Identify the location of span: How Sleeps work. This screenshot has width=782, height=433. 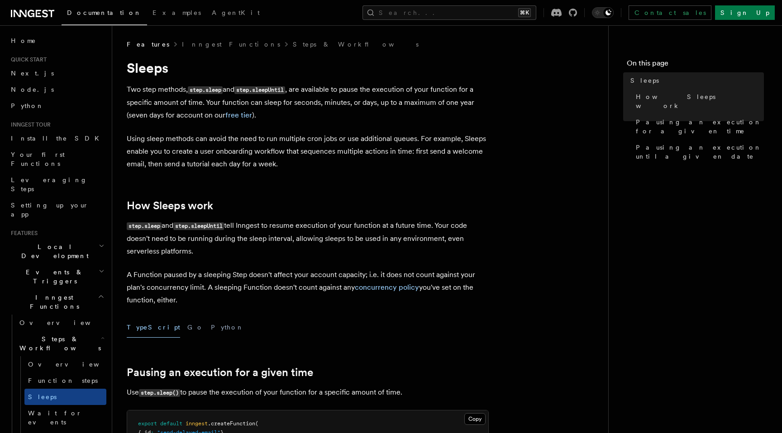
(700, 101).